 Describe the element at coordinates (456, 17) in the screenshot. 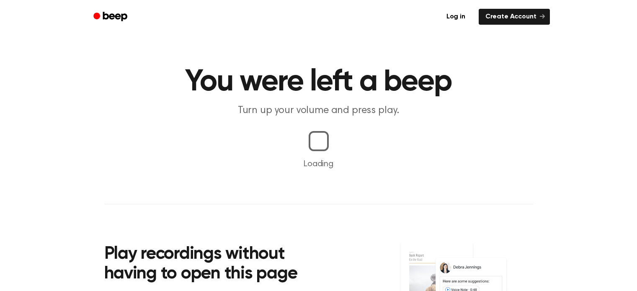

I see `a: Log in` at that location.